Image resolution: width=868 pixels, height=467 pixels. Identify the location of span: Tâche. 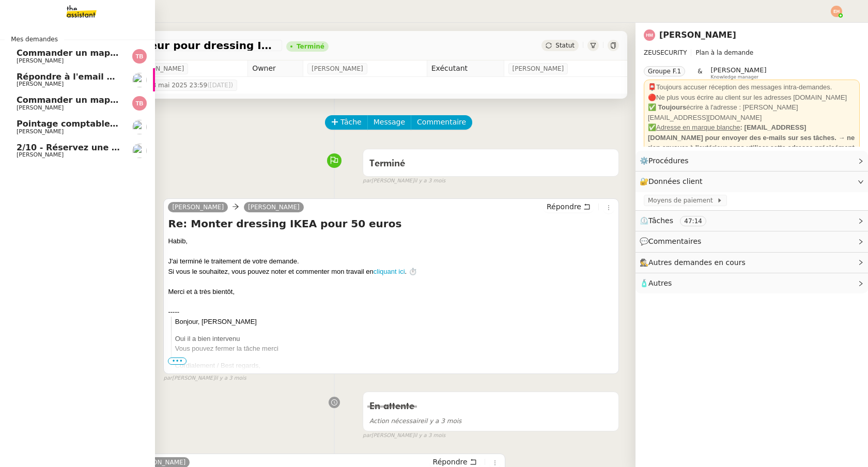
(351, 122).